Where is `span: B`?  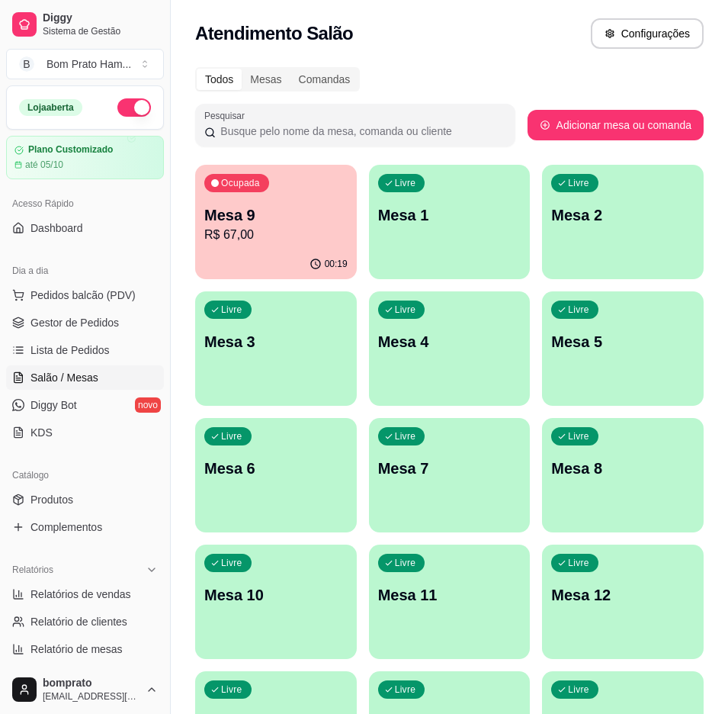 span: B is located at coordinates (27, 64).